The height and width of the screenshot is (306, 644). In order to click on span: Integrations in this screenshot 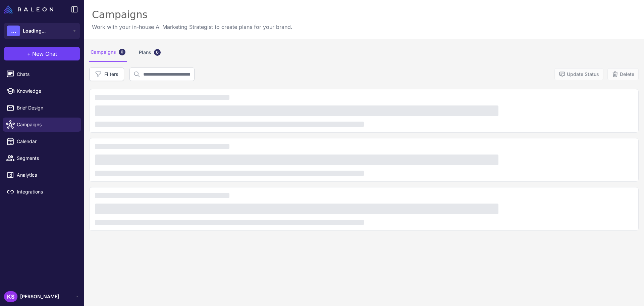, I will do `click(46, 192)`.